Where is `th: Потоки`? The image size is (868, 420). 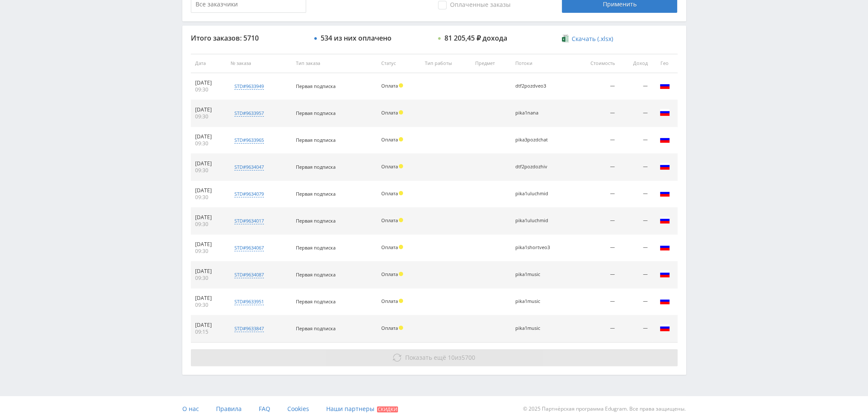 th: Потоки is located at coordinates (542, 63).